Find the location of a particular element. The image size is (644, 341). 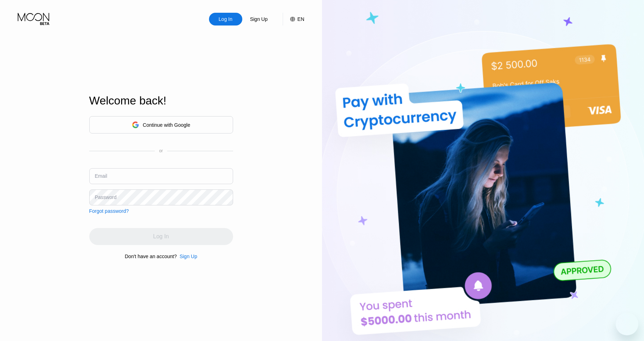

div: Email is located at coordinates (101, 176).